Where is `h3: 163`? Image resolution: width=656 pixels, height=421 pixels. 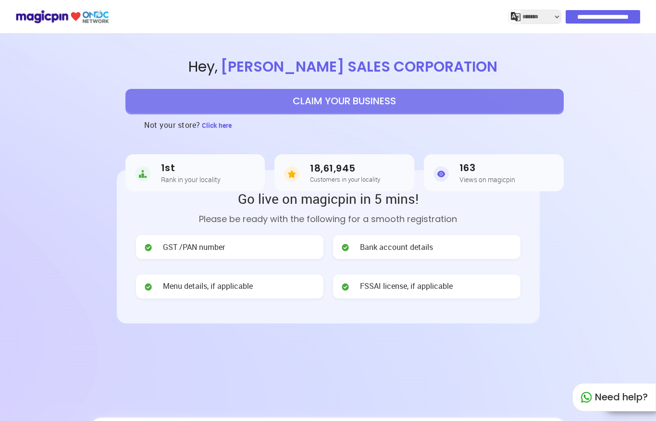 h3: 163 is located at coordinates (487, 168).